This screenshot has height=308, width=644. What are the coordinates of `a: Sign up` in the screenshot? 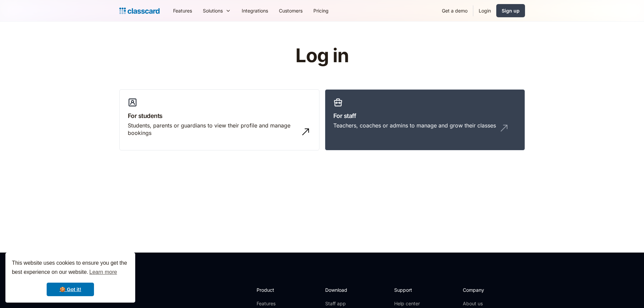 It's located at (510, 11).